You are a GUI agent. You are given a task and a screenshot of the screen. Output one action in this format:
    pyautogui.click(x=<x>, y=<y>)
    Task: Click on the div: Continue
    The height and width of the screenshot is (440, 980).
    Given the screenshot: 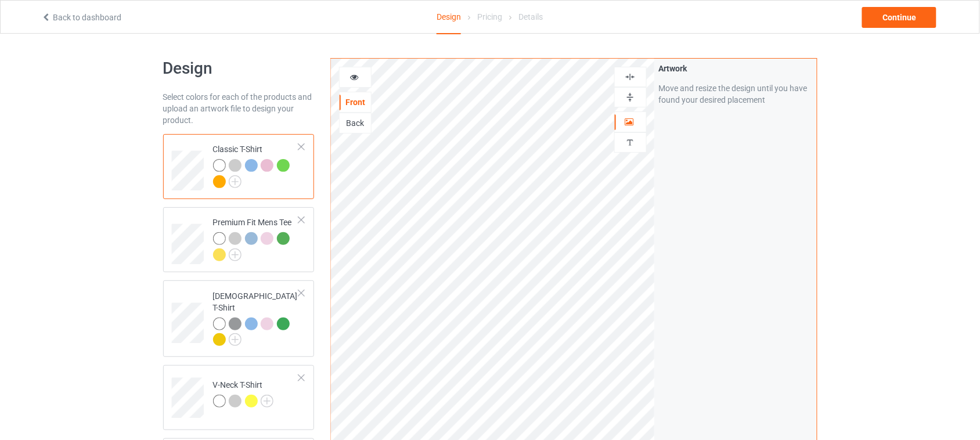 What is the action you would take?
    pyautogui.click(x=900, y=18)
    